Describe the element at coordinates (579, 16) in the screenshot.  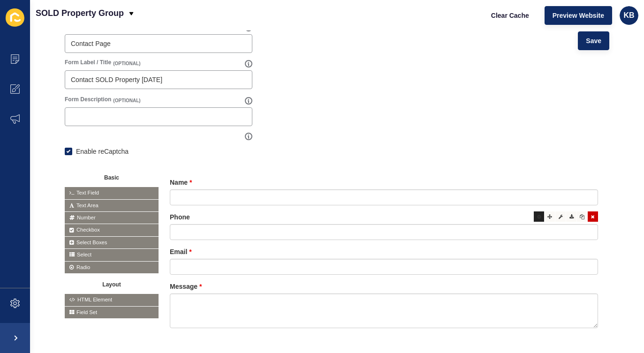
I see `button: Preview Website` at that location.